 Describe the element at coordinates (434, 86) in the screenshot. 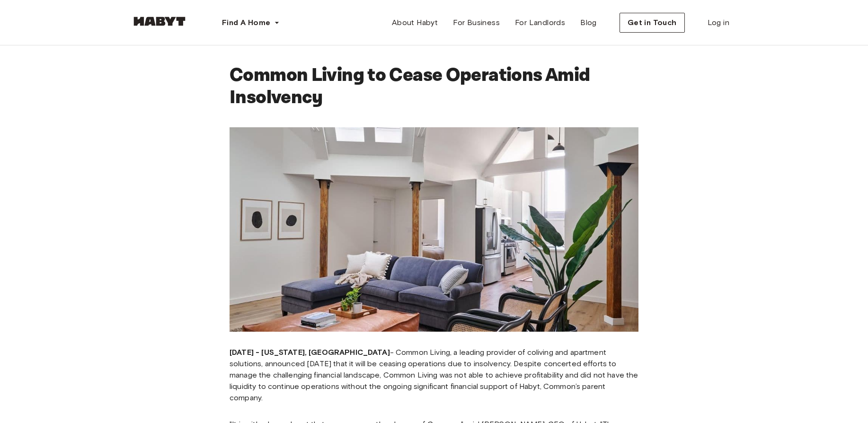

I see `h1: Common Living to Cease Operations Amid Insolvency` at that location.